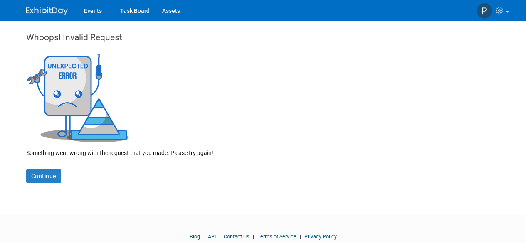 This screenshot has height=243, width=526. Describe the element at coordinates (212, 237) in the screenshot. I see `a: API` at that location.